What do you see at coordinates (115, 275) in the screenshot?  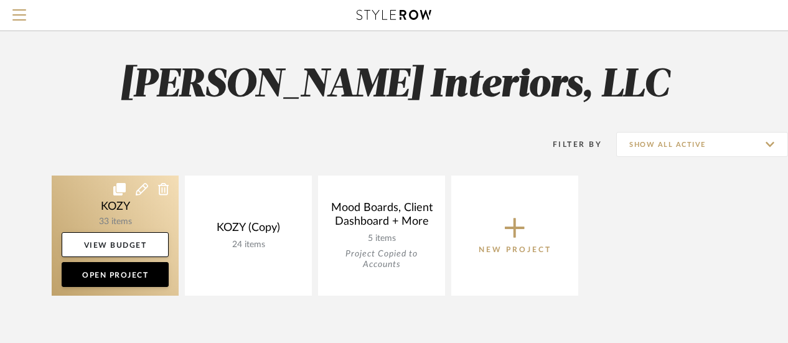 I see `a: Open Project` at bounding box center [115, 275].